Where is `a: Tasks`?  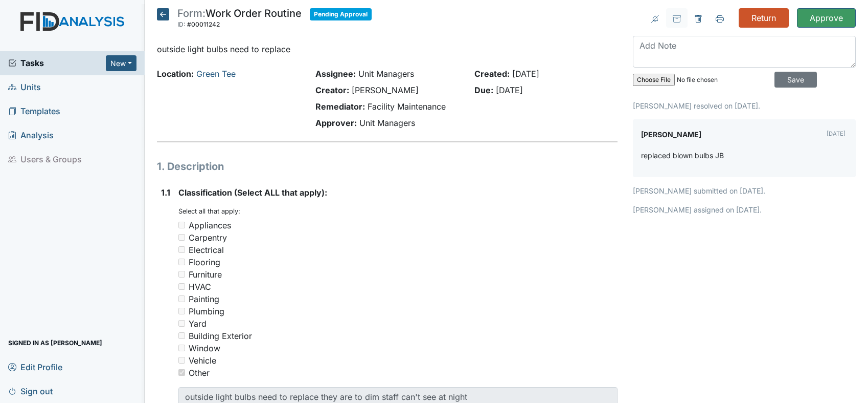
a: Tasks is located at coordinates (57, 63).